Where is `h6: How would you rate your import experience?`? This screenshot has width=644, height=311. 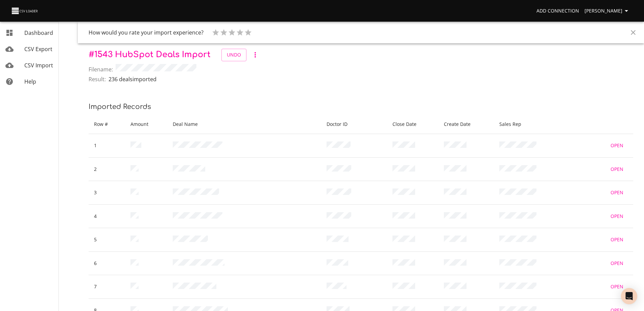 h6: How would you rate your import experience? is located at coordinates (146, 33).